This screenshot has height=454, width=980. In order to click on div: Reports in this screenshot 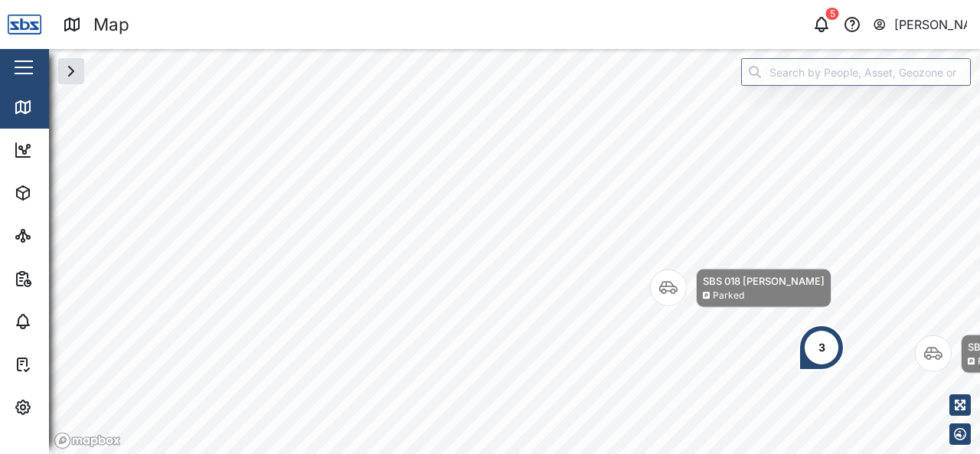, I will do `click(66, 279)`.